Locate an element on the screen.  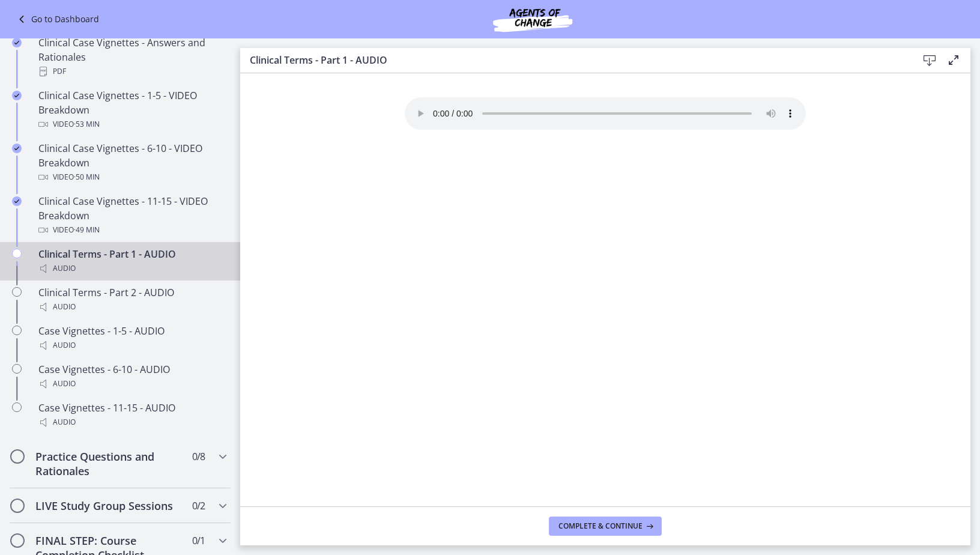
span: Complete & continue is located at coordinates (601, 526).